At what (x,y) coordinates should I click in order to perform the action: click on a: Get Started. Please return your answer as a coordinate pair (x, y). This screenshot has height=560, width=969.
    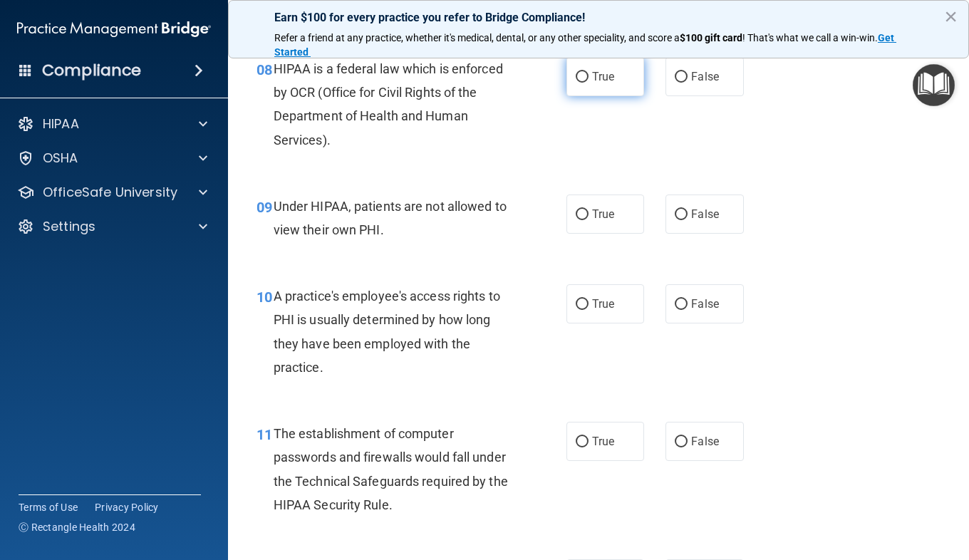
    Looking at the image, I should click on (585, 45).